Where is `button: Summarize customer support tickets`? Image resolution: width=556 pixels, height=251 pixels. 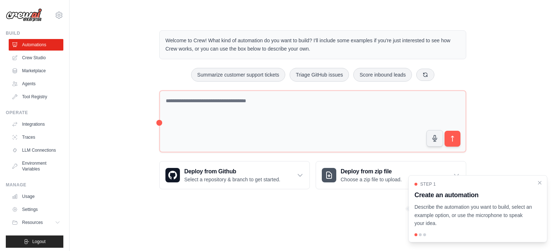 button: Summarize customer support tickets is located at coordinates (238, 75).